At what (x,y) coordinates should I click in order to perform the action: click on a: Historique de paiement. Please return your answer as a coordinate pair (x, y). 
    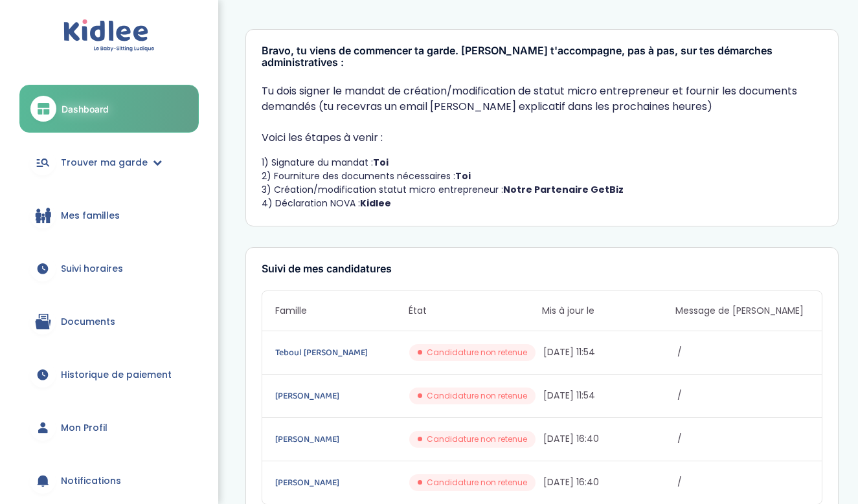
    Looking at the image, I should click on (109, 374).